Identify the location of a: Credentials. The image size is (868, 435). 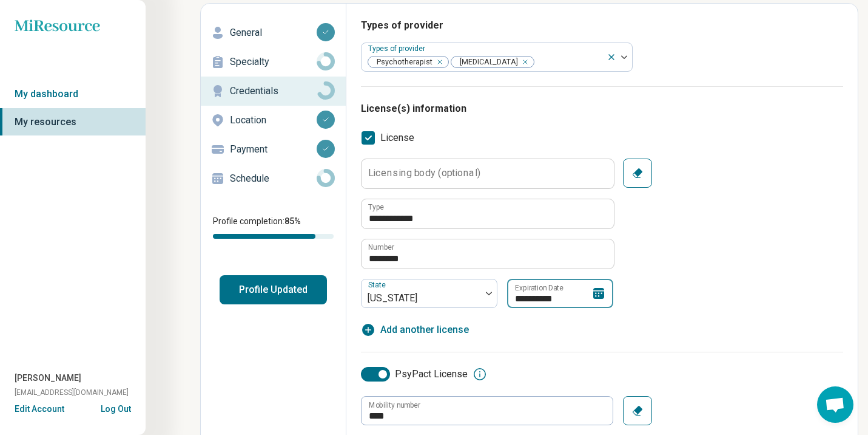
(273, 91).